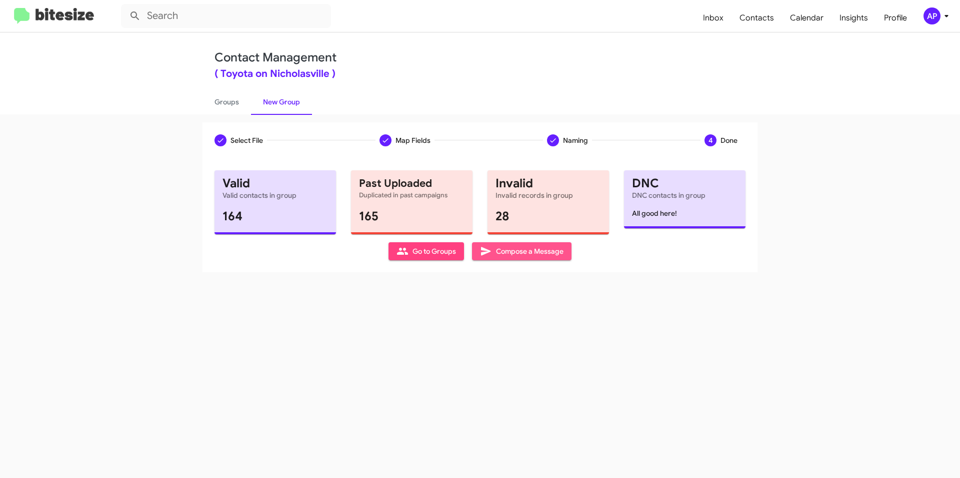 This screenshot has width=960, height=478. Describe the element at coordinates (281, 102) in the screenshot. I see `a: New Group` at that location.